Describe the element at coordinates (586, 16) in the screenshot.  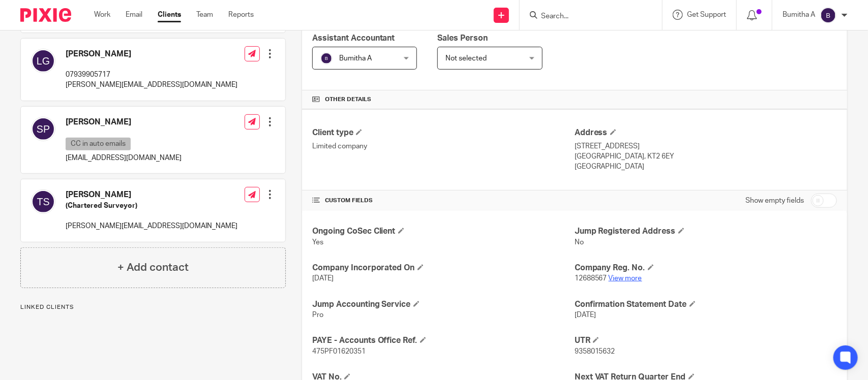
I see `input: Search` at that location.